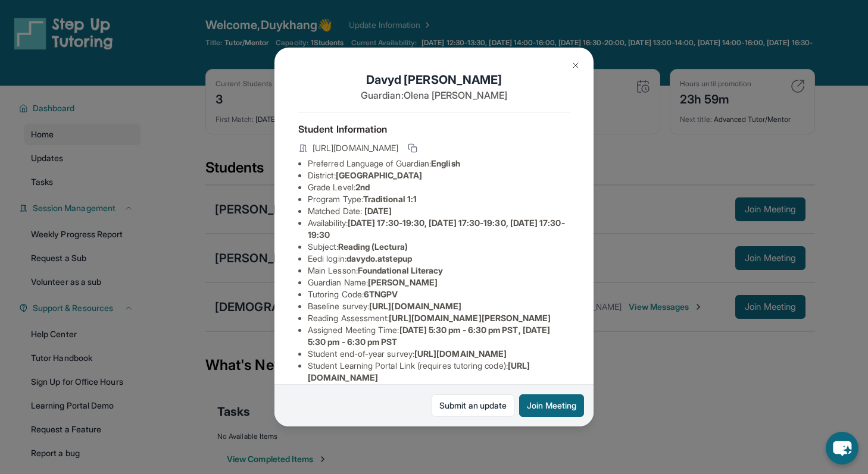 This screenshot has height=474, width=868. I want to click on li: District:, so click(439, 176).